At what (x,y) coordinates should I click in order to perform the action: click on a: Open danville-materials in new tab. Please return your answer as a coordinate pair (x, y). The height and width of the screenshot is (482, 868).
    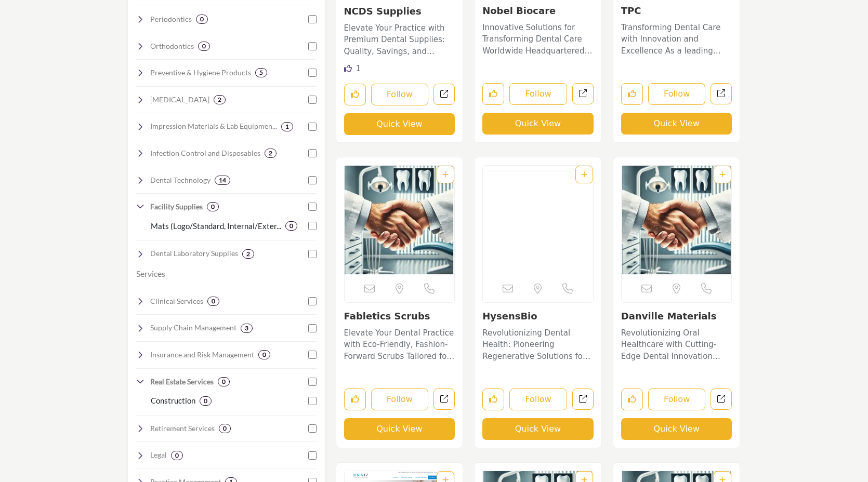
    Looking at the image, I should click on (721, 399).